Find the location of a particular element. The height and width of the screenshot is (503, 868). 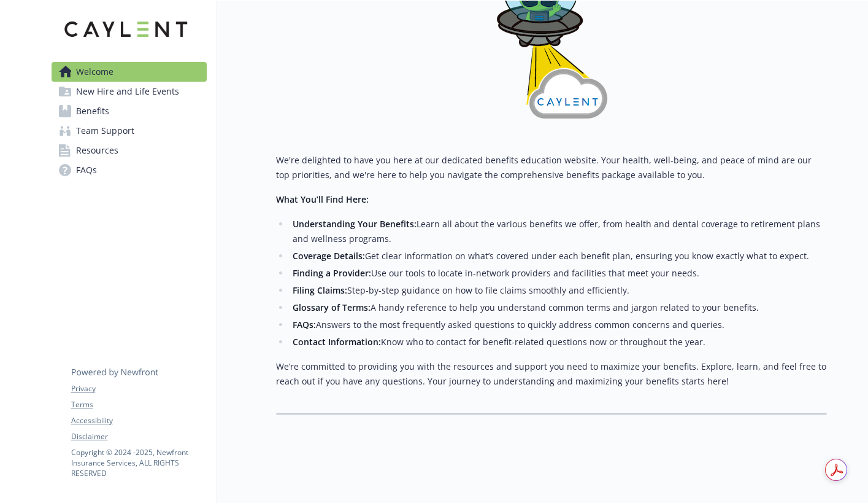

a: Team Support is located at coordinates (129, 130).